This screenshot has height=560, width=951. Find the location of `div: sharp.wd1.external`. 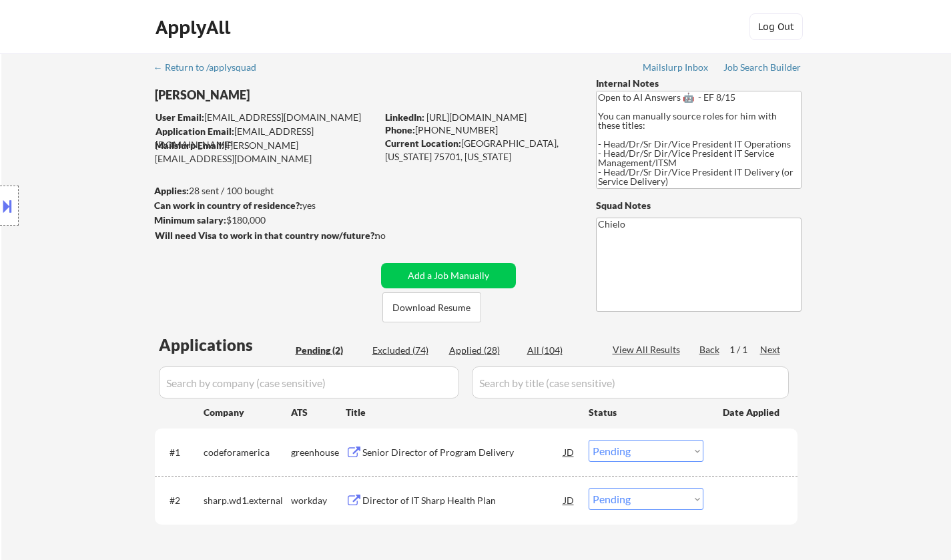

div: sharp.wd1.external is located at coordinates (247, 500).